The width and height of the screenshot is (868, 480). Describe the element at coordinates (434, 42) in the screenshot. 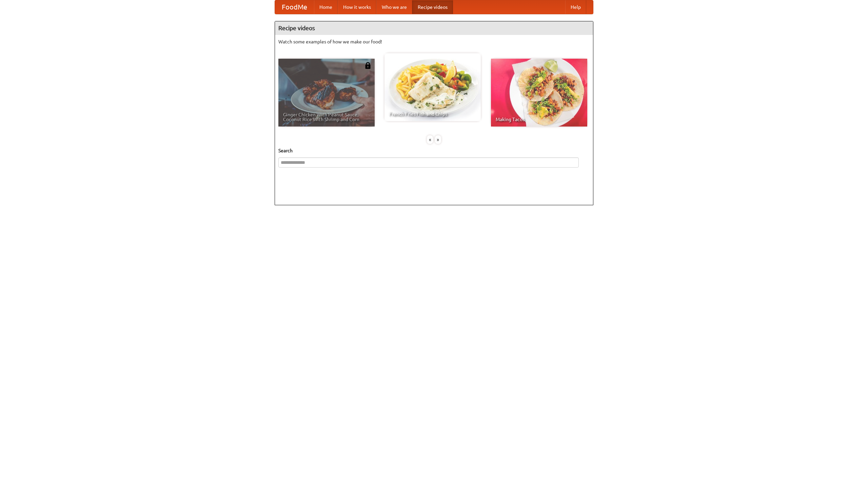

I see `p: Watch some examples of how we make our food!` at that location.